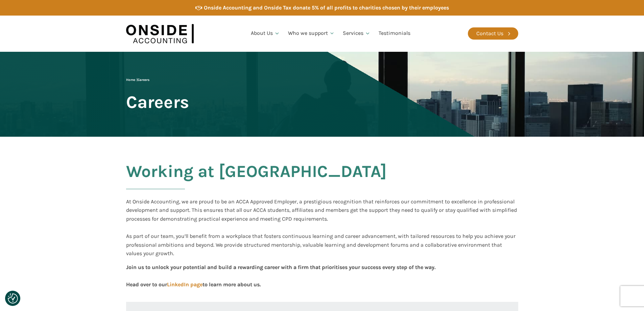 The width and height of the screenshot is (644, 311). Describe the element at coordinates (322, 228) in the screenshot. I see `div: At Onside Accounting, we are proud to be an ACCA Approved Employer, a prestigious recognition tha...` at that location.